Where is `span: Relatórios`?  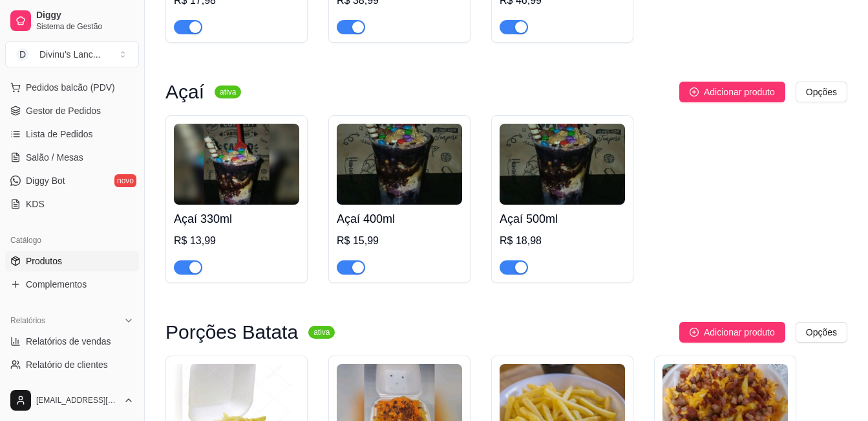
span: Relatórios is located at coordinates (28, 321).